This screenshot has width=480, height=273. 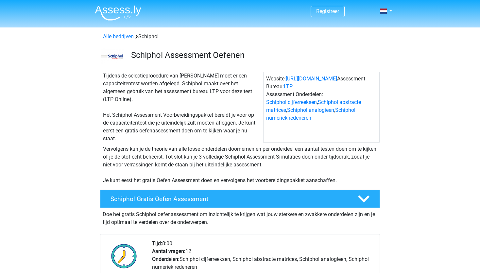 What do you see at coordinates (118, 36) in the screenshot?
I see `a: Alle bedrijven` at bounding box center [118, 36].